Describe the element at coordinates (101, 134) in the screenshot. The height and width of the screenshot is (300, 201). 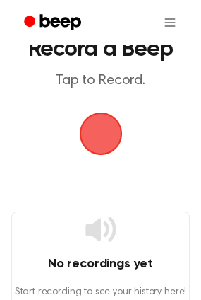
I see `button: Beep Logo` at that location.